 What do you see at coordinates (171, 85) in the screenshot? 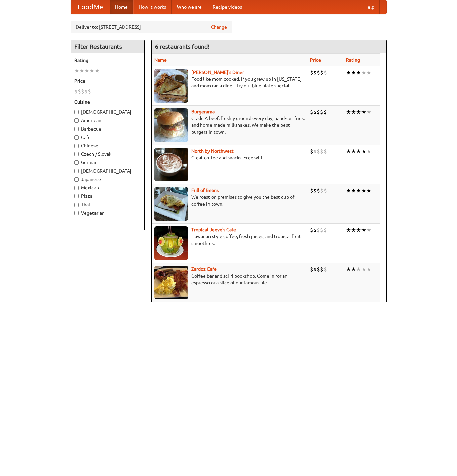
I see `img: sallys.jpg` at bounding box center [171, 85].